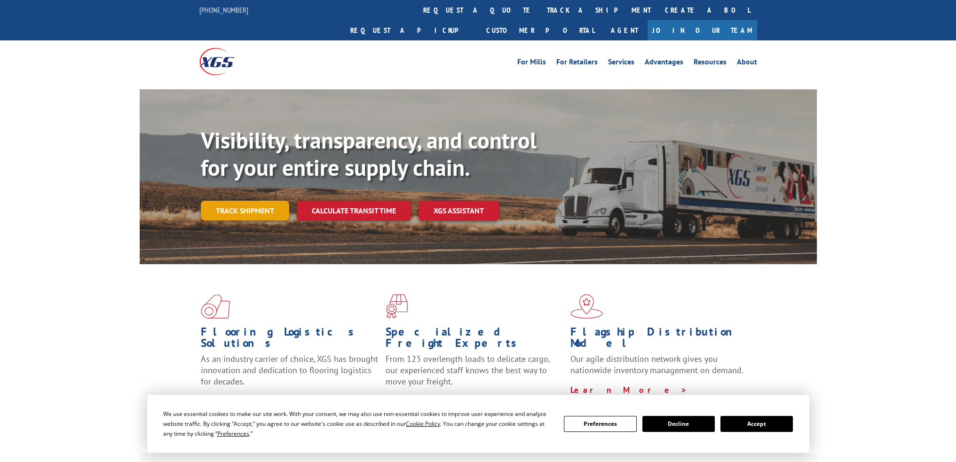  What do you see at coordinates (657, 364) in the screenshot?
I see `span: Our agile distribution network gives you nationwide inventory management on demand.` at bounding box center [657, 364].